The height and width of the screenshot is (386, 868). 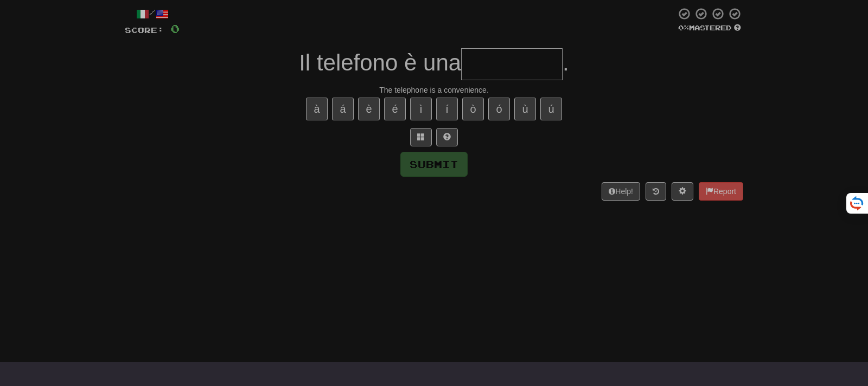 What do you see at coordinates (656, 192) in the screenshot?
I see `button: Round history (alt+y)` at bounding box center [656, 192].